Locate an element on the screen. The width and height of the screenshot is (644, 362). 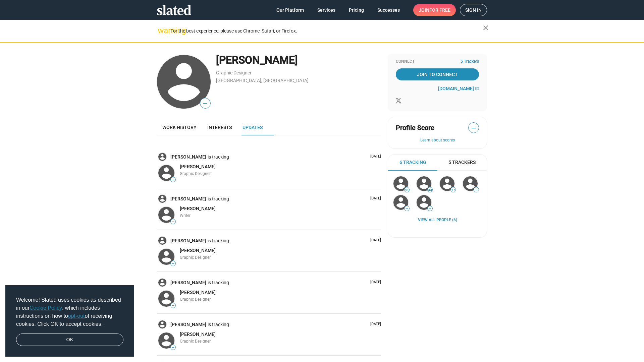
a: Work history is located at coordinates (179, 127).